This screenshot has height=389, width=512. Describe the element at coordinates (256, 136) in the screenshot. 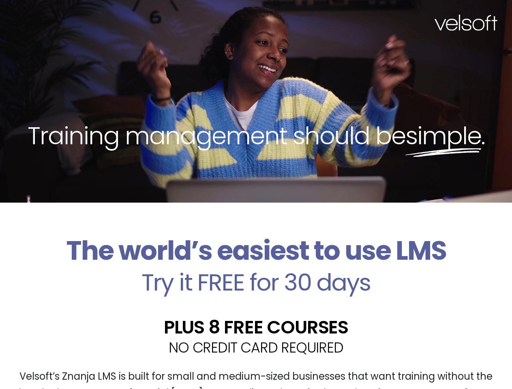

I see `h2: Training management should be .` at that location.